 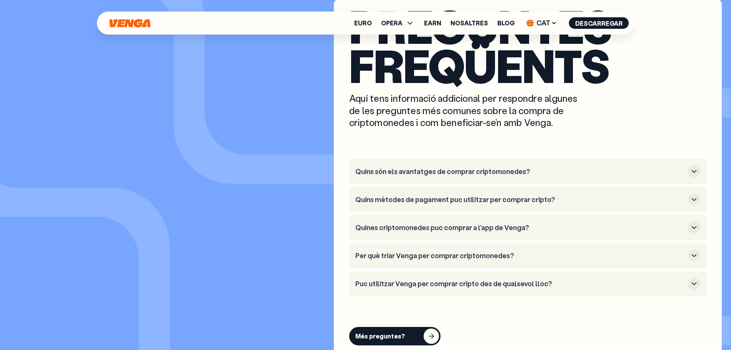 I want to click on button: Descarregar, so click(x=599, y=23).